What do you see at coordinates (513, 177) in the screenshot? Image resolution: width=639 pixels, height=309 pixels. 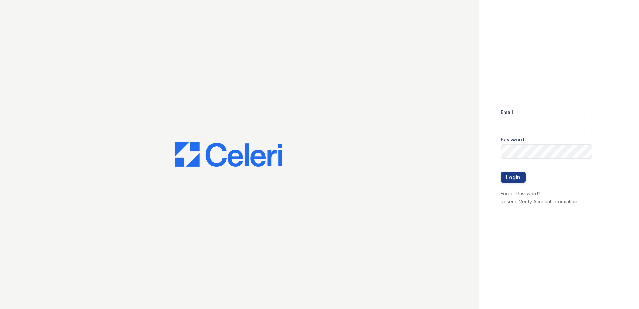 I see `button: Login` at bounding box center [513, 177].